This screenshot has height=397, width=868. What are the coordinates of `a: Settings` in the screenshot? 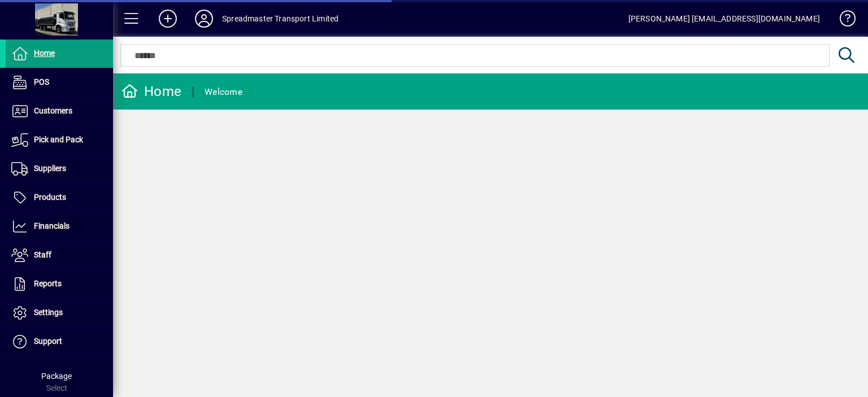 It's located at (60, 313).